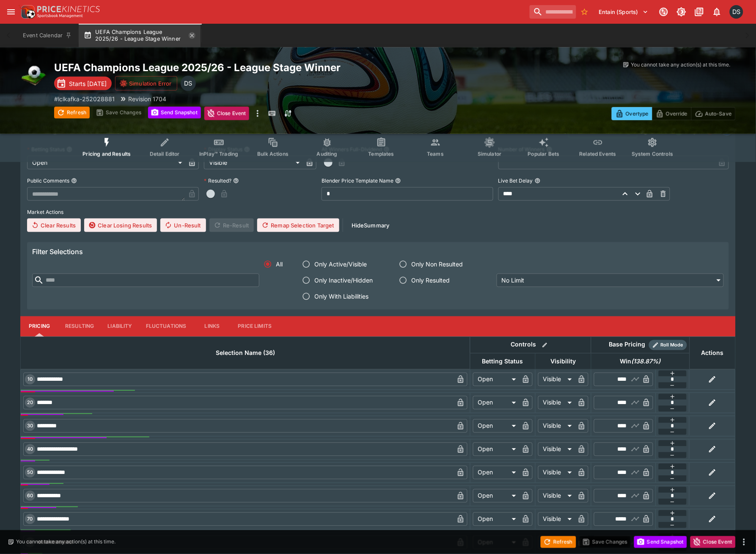  Describe the element at coordinates (598, 154) in the screenshot. I see `span: Related Events` at that location.